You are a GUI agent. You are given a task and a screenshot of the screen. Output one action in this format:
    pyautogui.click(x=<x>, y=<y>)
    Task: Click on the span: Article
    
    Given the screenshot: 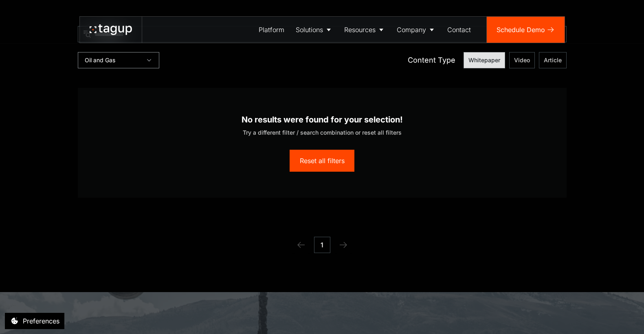 What is the action you would take?
    pyautogui.click(x=553, y=60)
    